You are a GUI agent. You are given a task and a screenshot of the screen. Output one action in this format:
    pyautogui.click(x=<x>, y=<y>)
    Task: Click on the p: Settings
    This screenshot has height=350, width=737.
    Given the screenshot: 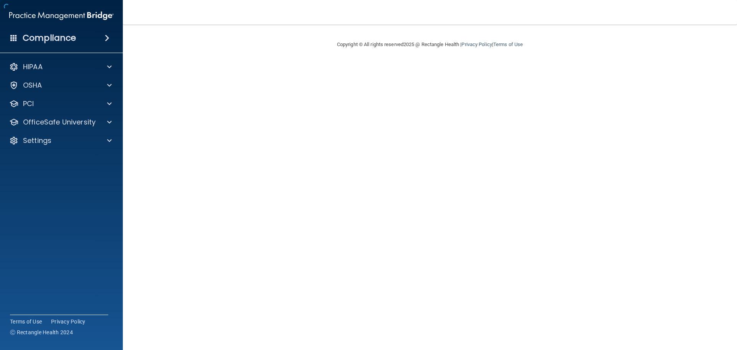 What is the action you would take?
    pyautogui.click(x=37, y=140)
    